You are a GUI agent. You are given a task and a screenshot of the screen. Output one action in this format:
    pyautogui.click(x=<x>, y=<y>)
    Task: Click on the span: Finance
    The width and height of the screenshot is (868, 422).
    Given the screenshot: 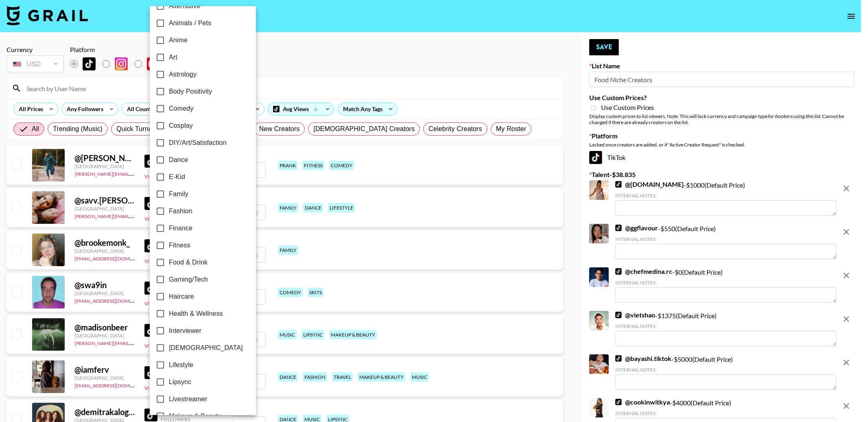 What is the action you would take?
    pyautogui.click(x=181, y=228)
    